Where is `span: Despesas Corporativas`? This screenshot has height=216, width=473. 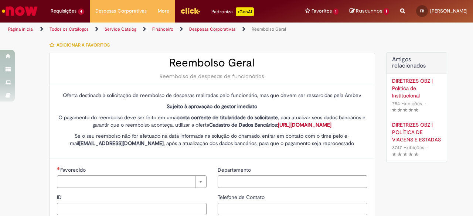
span: Despesas Corporativas is located at coordinates (121, 11).